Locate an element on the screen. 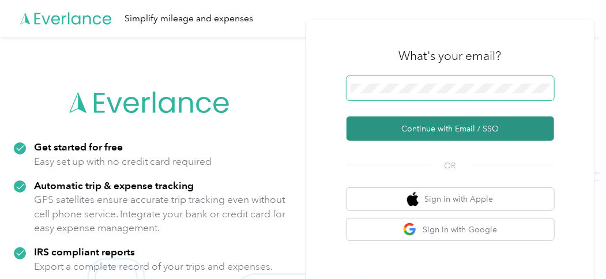  img: apple logo is located at coordinates (413, 199).